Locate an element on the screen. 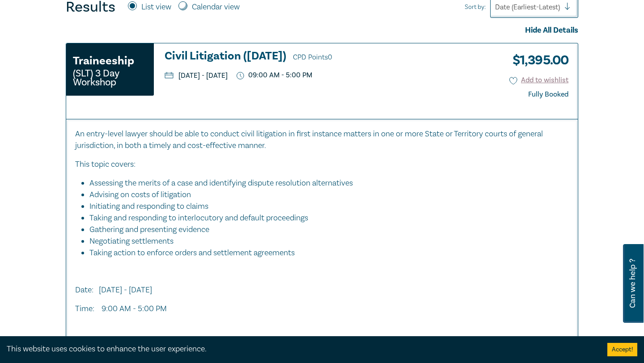  p: This topic covers: is located at coordinates (322, 164).